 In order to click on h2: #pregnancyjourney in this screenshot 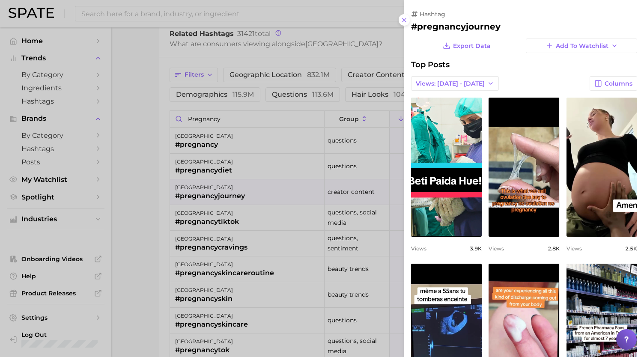, I will do `click(524, 27)`.